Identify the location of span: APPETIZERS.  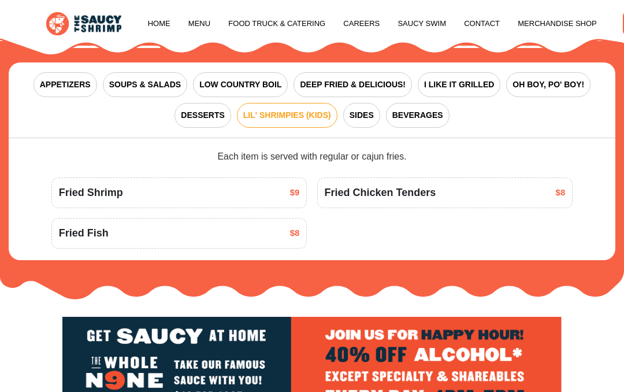
(65, 84).